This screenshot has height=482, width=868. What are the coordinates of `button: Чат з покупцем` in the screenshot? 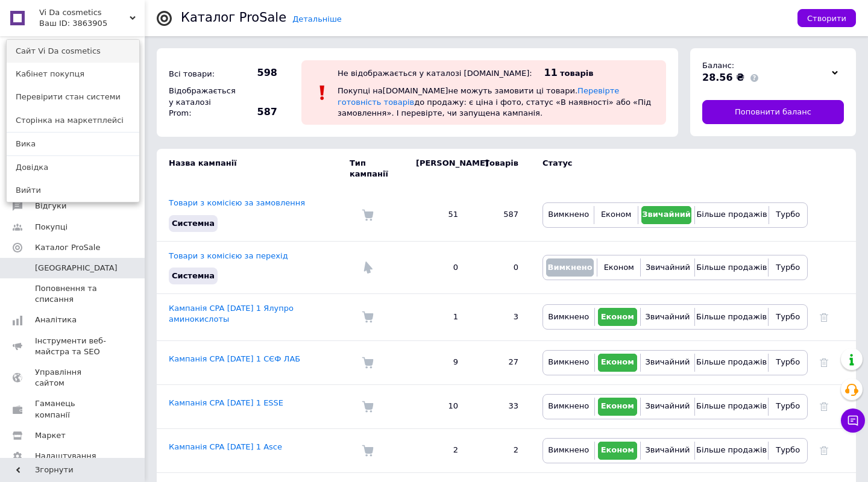 It's located at (853, 420).